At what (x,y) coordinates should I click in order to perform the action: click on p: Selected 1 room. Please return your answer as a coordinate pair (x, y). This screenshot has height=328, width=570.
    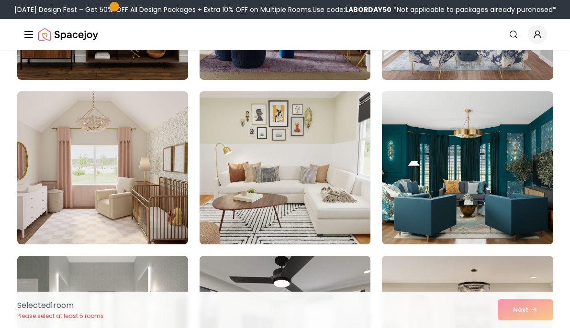
    Looking at the image, I should click on (60, 306).